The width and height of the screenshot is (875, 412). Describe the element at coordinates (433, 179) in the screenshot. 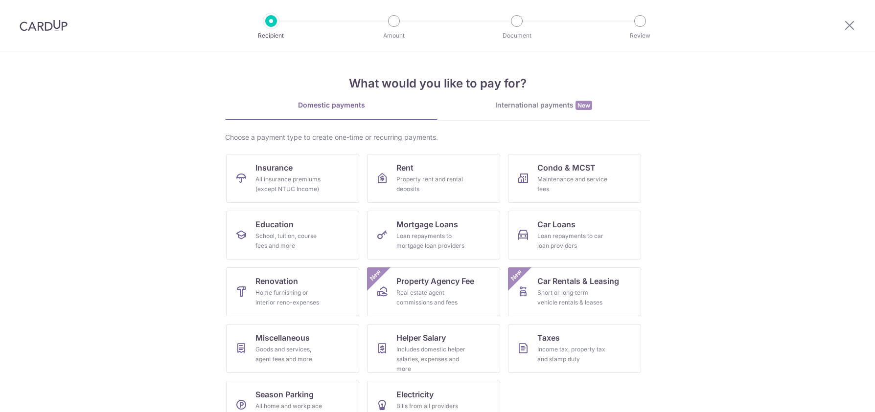

I see `a: RentProperty rent and rental deposits` at that location.